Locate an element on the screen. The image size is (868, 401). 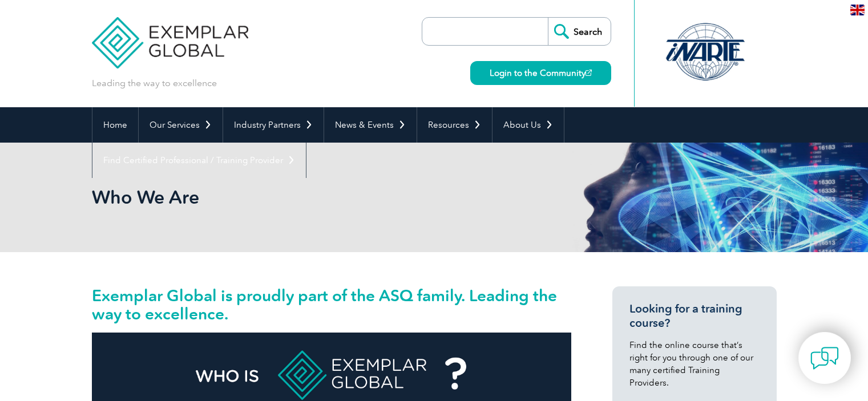
a: Industry Partners is located at coordinates (273, 125).